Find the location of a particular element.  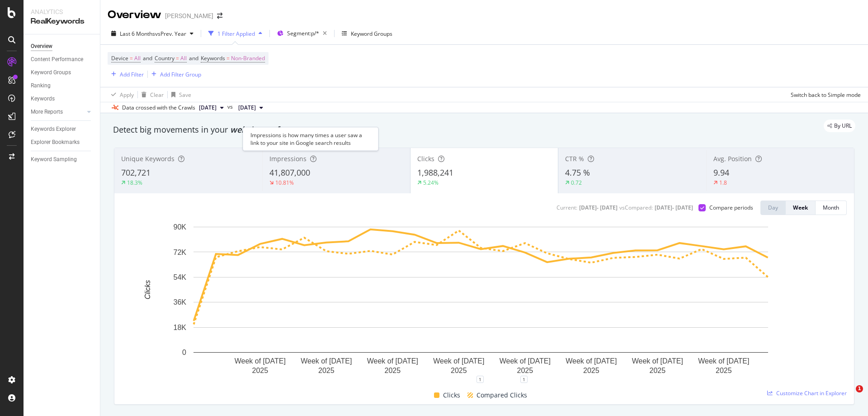

button: 1 Filter Applied is located at coordinates (235, 34).